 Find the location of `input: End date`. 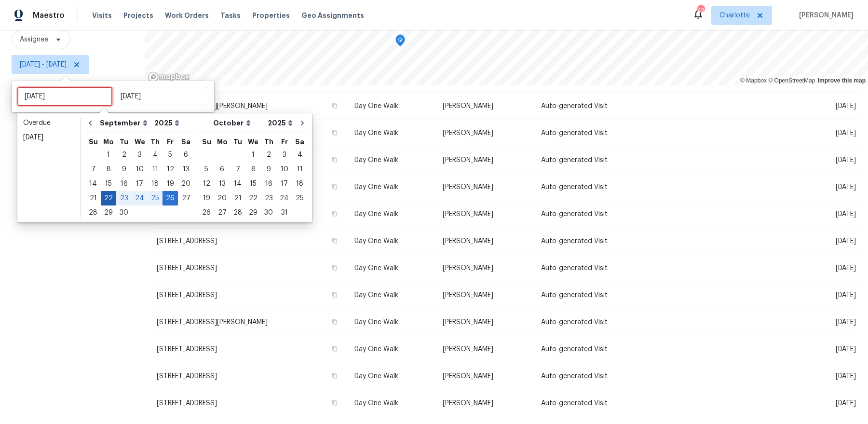

input: End date is located at coordinates (161, 96).